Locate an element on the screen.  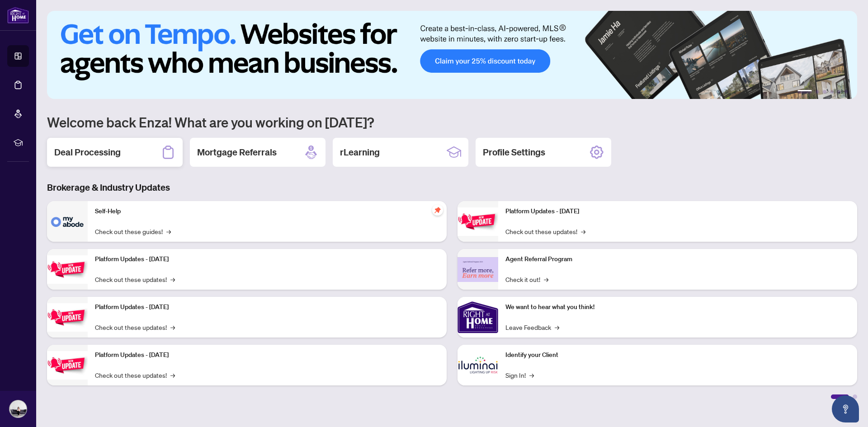
span: pushpin is located at coordinates (438, 210).